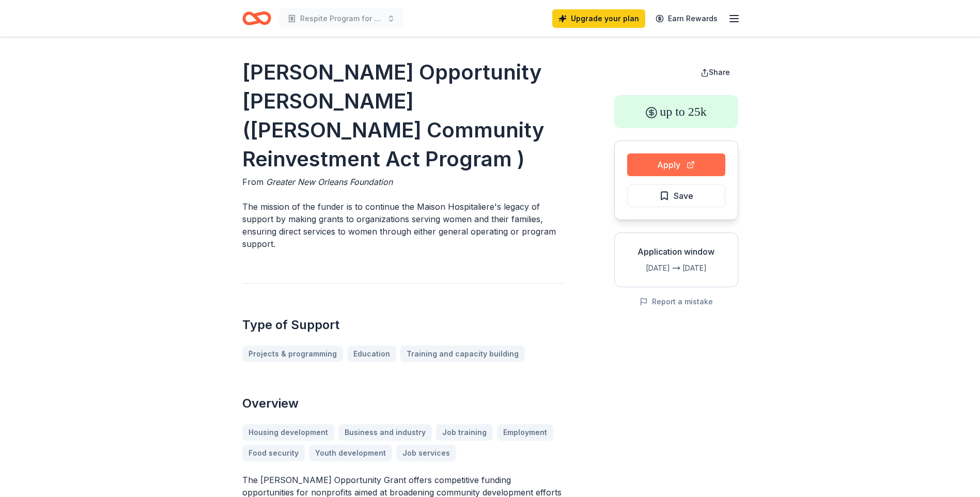 Image resolution: width=980 pixels, height=497 pixels. What do you see at coordinates (686, 19) in the screenshot?
I see `a: Earn Rewards` at bounding box center [686, 19].